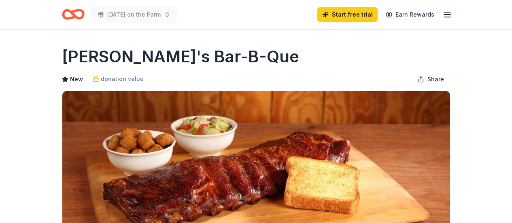 This screenshot has width=512, height=223. Describe the element at coordinates (348, 15) in the screenshot. I see `a: Start free trial` at that location.